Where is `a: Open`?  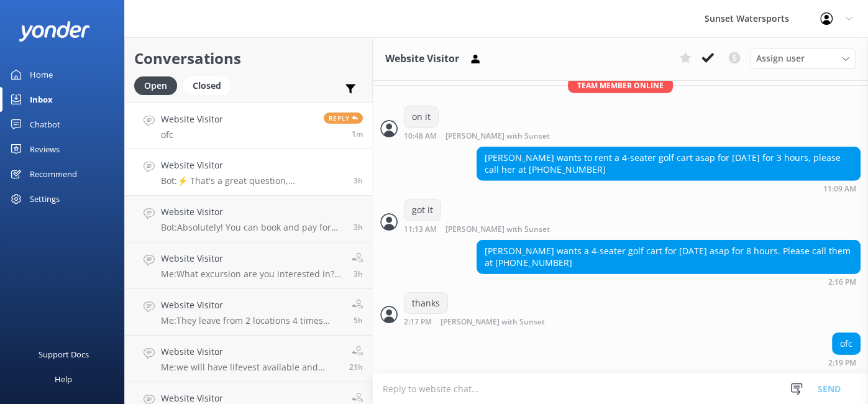
a: Open is located at coordinates (159, 85).